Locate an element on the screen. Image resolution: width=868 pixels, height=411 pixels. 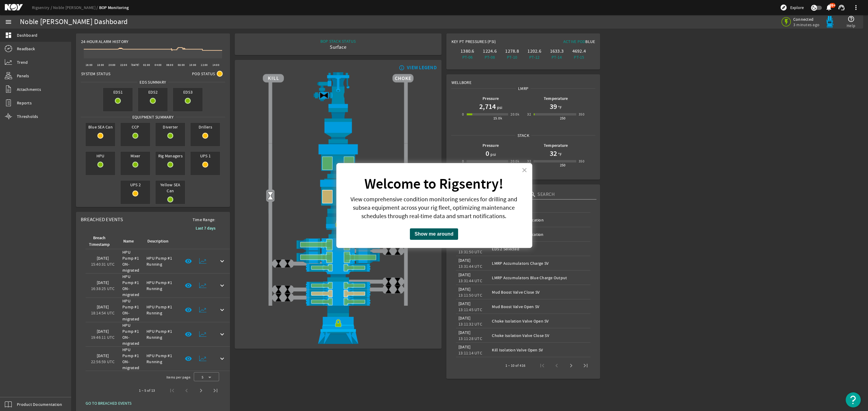
legacy-datetime-component: 13:11:32 UTC is located at coordinates (470, 324).